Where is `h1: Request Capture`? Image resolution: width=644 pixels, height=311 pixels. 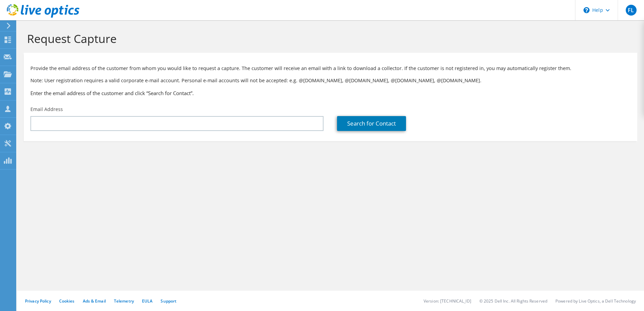 h1: Request Capture is located at coordinates (329, 38).